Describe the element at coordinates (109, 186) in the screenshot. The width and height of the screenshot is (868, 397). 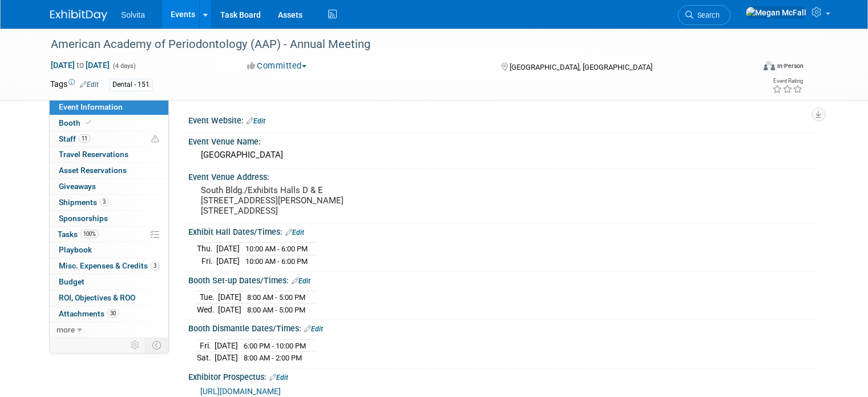
I see `a: Giveaways` at that location.